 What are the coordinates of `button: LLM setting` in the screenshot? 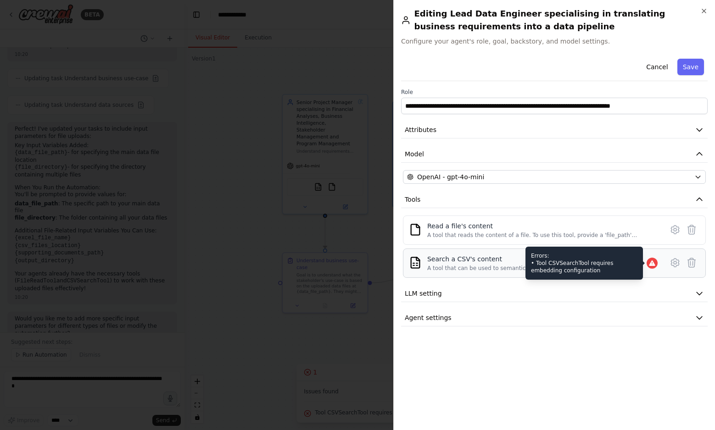 It's located at (554, 294).